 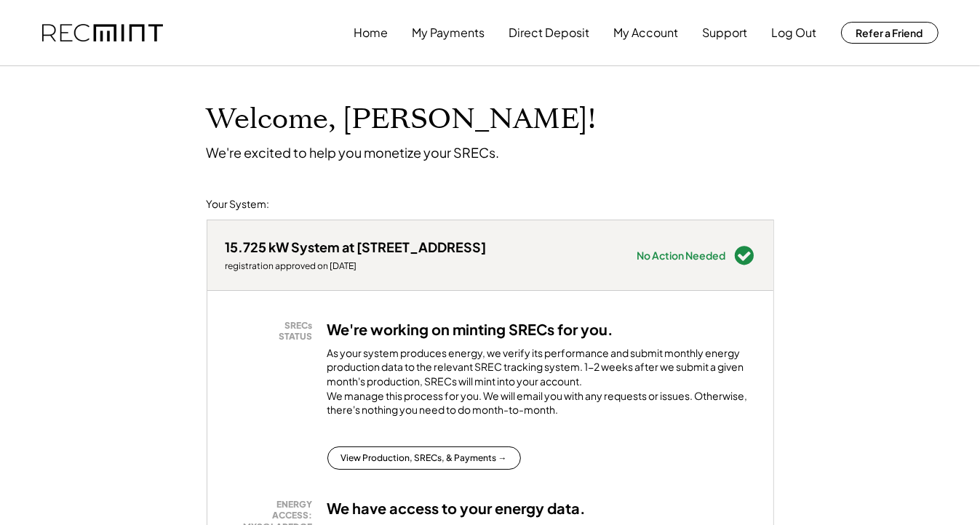 What do you see at coordinates (646, 32) in the screenshot?
I see `button: My Account` at bounding box center [646, 32].